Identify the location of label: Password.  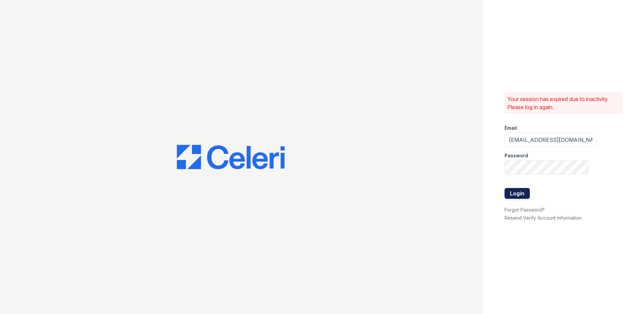
(517, 155).